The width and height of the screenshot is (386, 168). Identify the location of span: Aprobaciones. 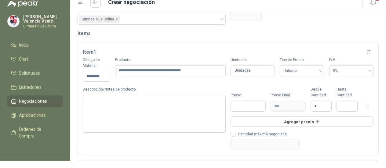
(32, 115).